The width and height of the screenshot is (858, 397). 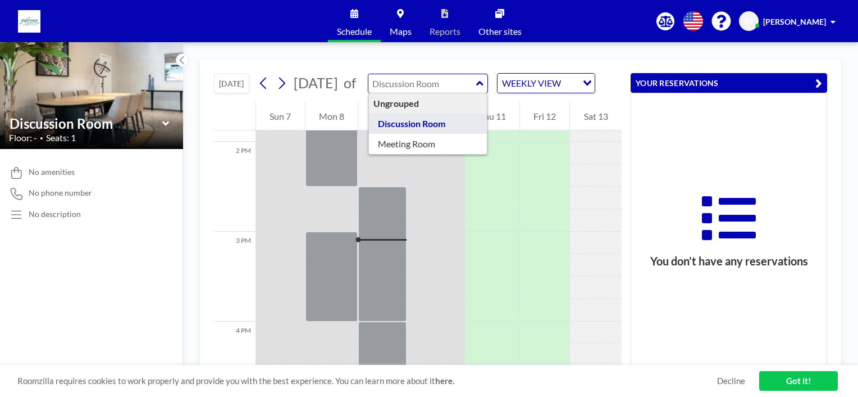 I want to click on div: No description, so click(x=54, y=214).